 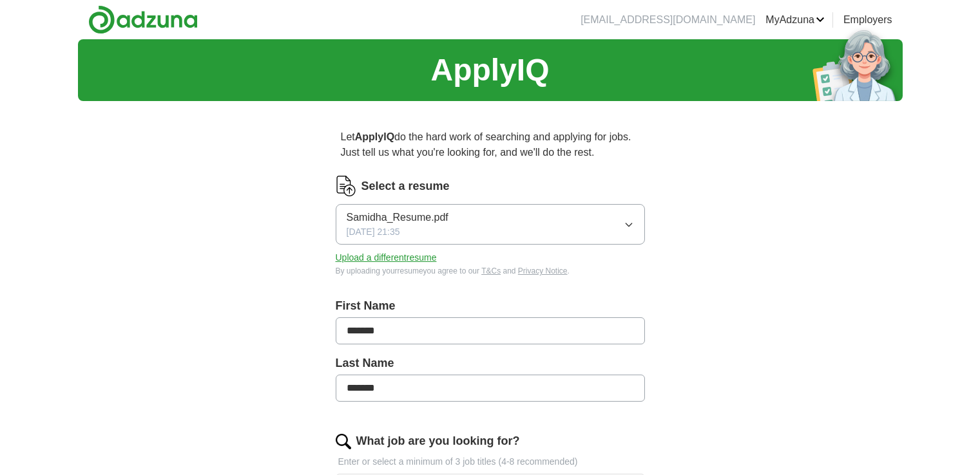 I want to click on label: First Name, so click(x=490, y=306).